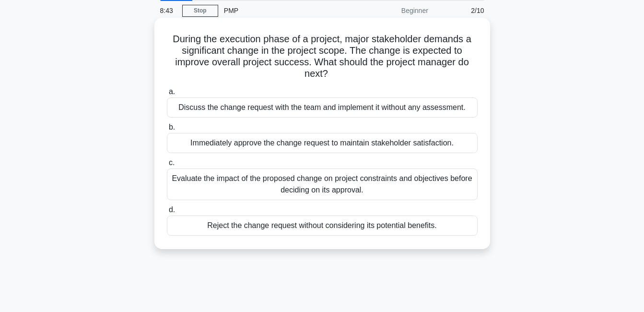  Describe the element at coordinates (323, 57) in the screenshot. I see `h5: During the execution phase of a project, major stakeholder demands a significant change in the pr...` at that location.